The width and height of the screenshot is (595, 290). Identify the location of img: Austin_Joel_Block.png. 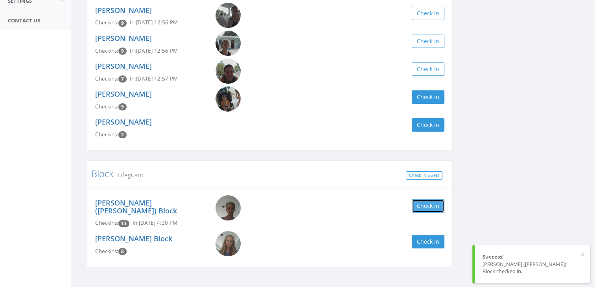
(228, 208).